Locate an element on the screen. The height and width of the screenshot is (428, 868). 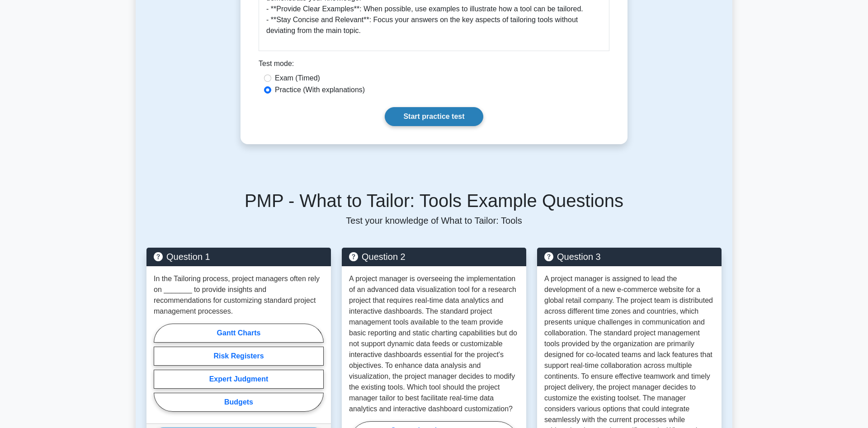
p: Test your knowledge of What to Tailor: Tools is located at coordinates (434, 221).